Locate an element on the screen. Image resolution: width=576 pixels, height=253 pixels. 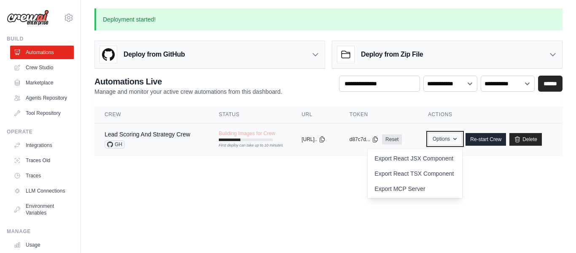
th: Token is located at coordinates (379, 114).